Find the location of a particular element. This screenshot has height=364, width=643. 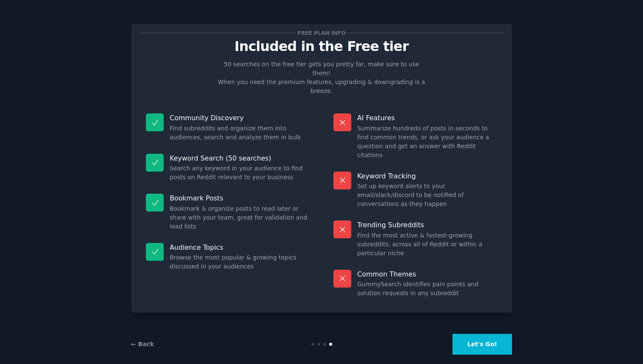

dd: Browse the most popular & growing topics discussed in your audiences is located at coordinates (240, 262).